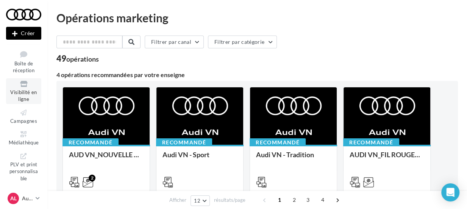 The width and height of the screenshot is (467, 209). What do you see at coordinates (294, 200) in the screenshot?
I see `span: 2` at bounding box center [294, 200].